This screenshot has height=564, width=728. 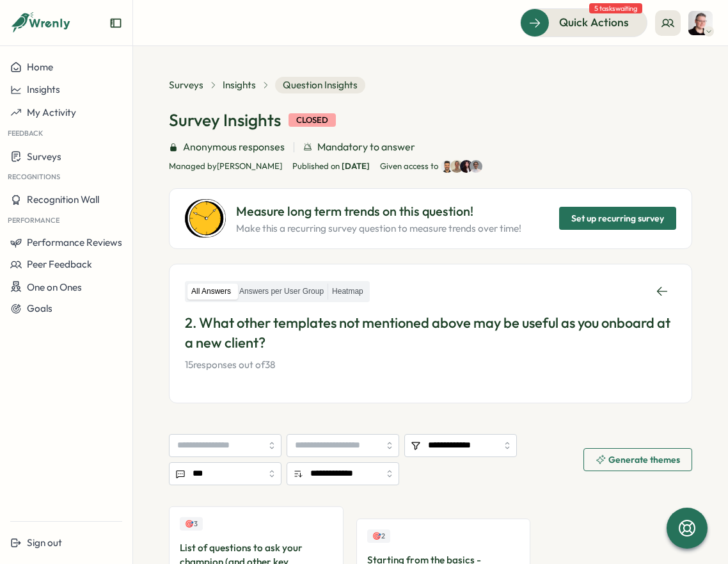 I want to click on span: Peer Feedback, so click(x=59, y=264).